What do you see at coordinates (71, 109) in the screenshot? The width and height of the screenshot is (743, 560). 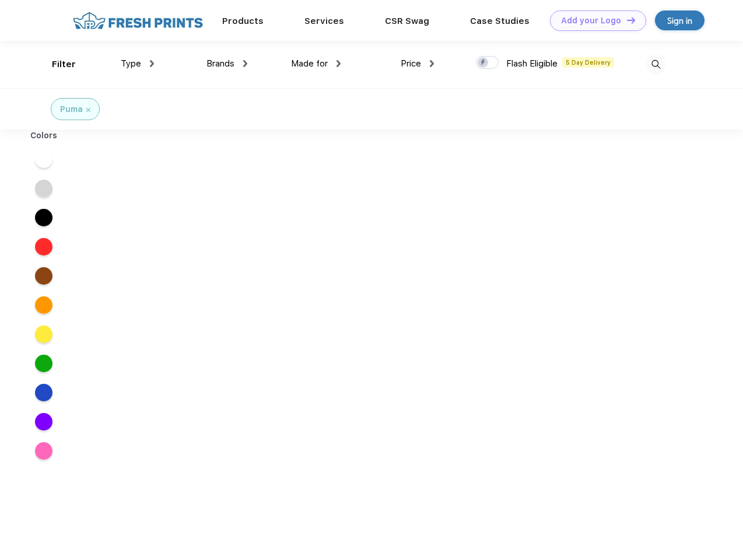 I see `div: Puma` at bounding box center [71, 109].